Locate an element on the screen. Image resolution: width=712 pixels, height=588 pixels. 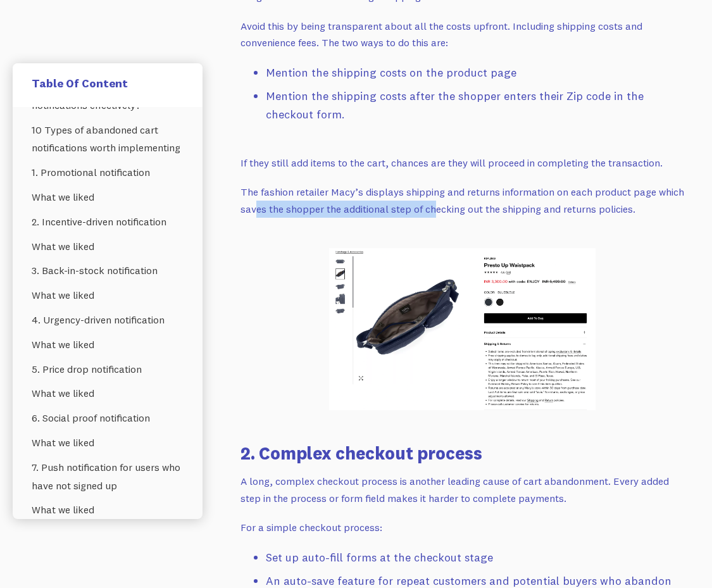
p: For a simple checkout process: is located at coordinates (463, 527).